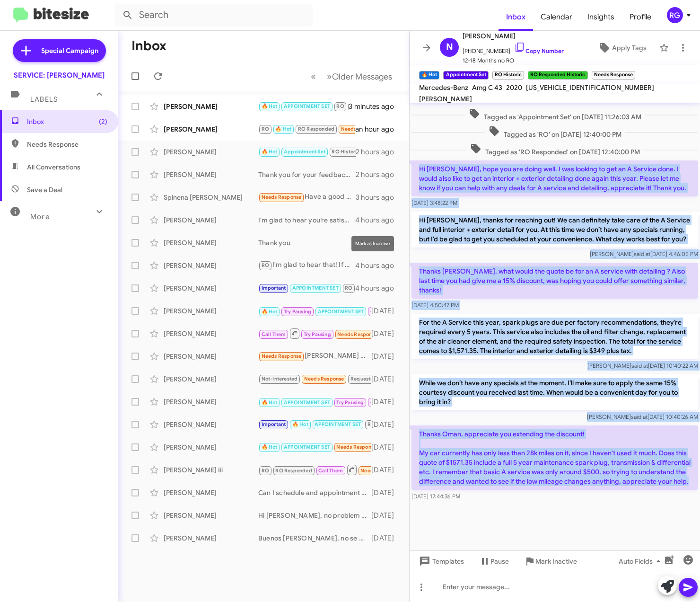 This screenshot has width=700, height=602. I want to click on span: Calendar, so click(557, 17).